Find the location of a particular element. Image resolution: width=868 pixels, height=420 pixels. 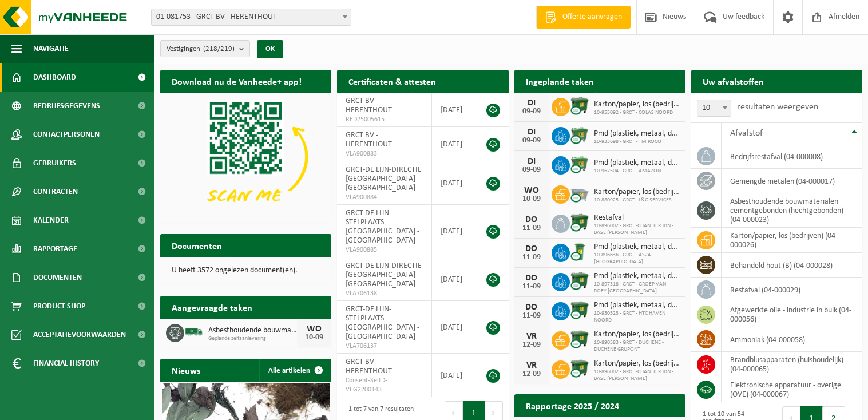

td: bedrijfsrestafval (04-000008) is located at coordinates (792, 156).